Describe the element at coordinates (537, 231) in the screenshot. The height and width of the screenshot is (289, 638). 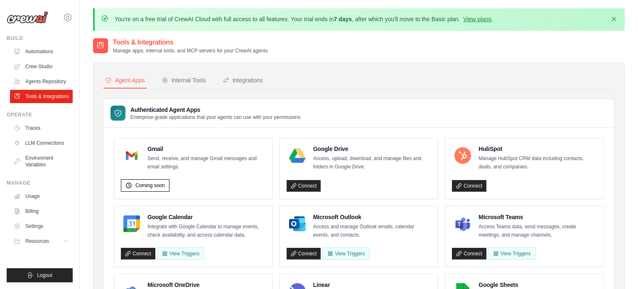
I see `p: Access Teams data, send messages, create meetings, and manage channels.` at that location.